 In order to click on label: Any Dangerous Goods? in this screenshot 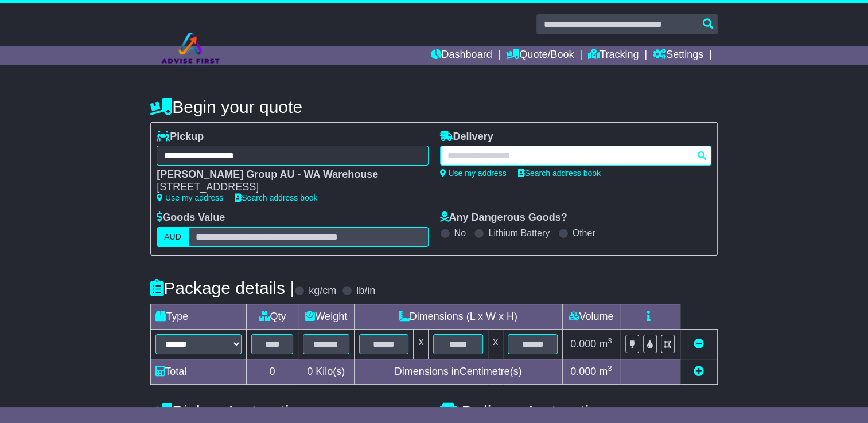, I will do `click(504, 218)`.